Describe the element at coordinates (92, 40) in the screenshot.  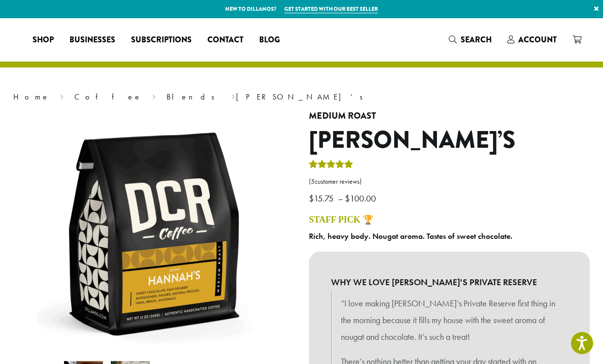
I see `span: Businesses` at that location.